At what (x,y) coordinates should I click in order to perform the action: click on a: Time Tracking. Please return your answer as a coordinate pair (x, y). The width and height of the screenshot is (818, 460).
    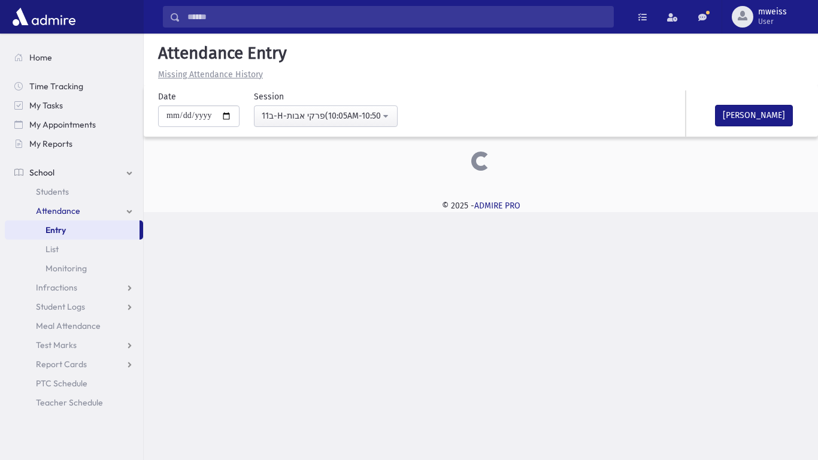
    Looking at the image, I should click on (74, 86).